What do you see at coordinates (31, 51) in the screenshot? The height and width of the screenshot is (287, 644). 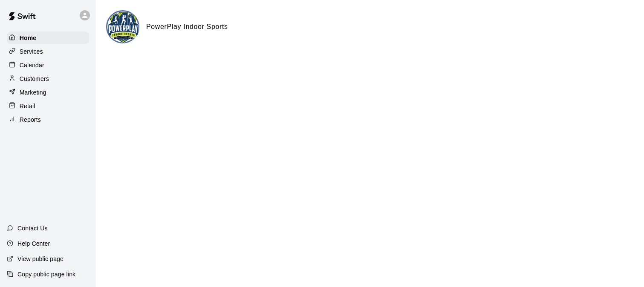 I see `p: Services` at bounding box center [31, 51].